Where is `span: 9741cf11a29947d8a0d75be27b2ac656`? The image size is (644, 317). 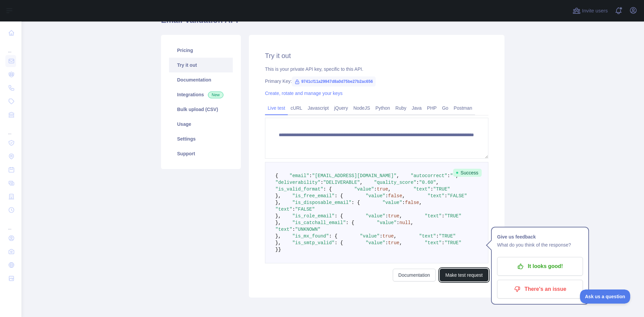
span: 9741cf11a29947d8a0d75be27b2ac656 is located at coordinates (334, 81).